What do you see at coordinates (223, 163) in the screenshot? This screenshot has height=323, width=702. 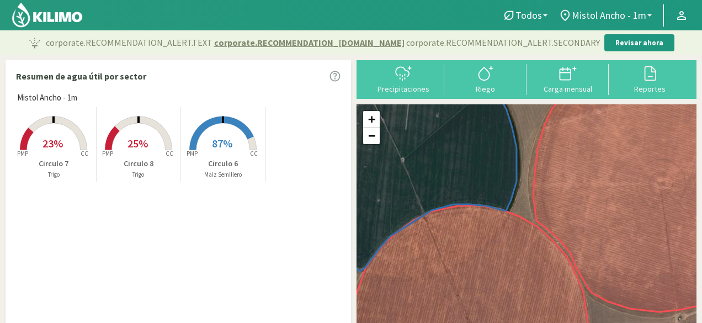 I see `p: Circulo 6` at bounding box center [223, 163].